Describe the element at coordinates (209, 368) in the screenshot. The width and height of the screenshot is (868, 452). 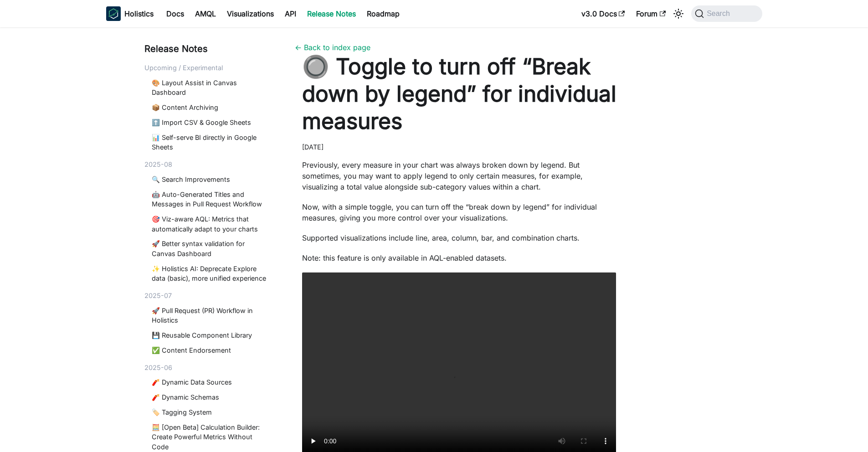
I see `div: 2025-06` at that location.